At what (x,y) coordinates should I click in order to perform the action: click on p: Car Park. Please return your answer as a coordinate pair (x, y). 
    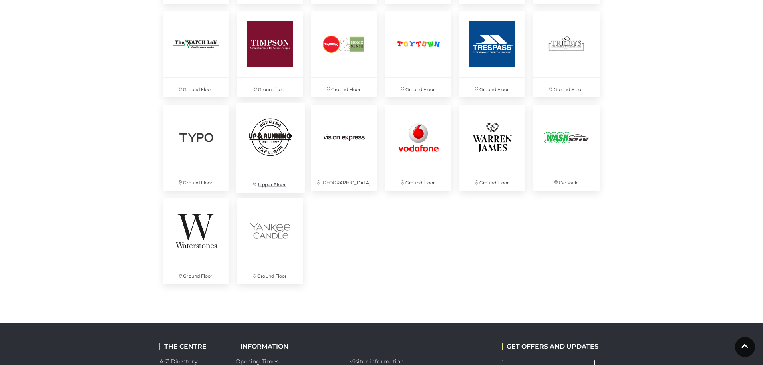
    Looking at the image, I should click on (566, 181).